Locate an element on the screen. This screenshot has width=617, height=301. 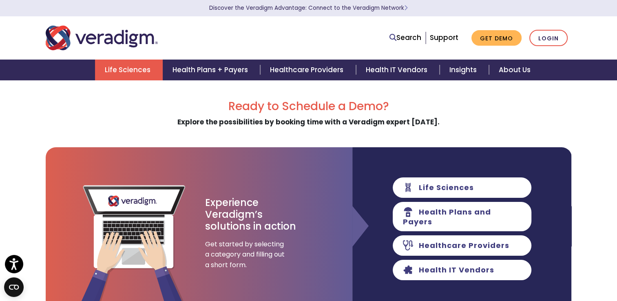
span: Learn More is located at coordinates (406, 8).